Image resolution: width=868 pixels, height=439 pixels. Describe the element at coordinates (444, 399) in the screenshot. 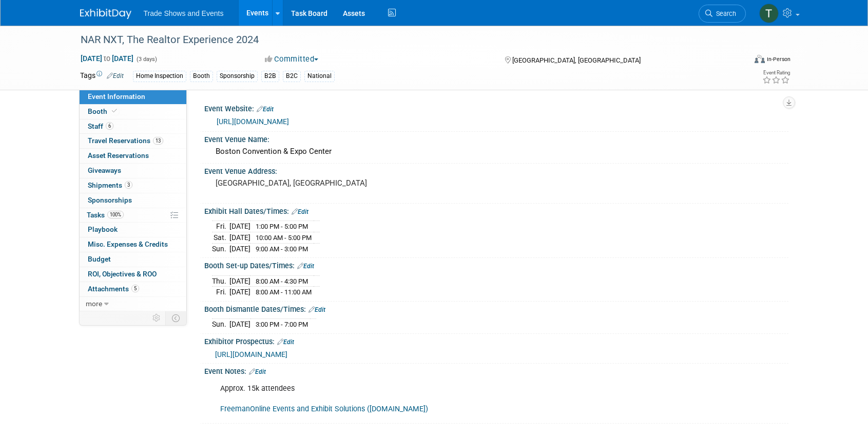

I see `div: Approx. 15k attendees` at that location.